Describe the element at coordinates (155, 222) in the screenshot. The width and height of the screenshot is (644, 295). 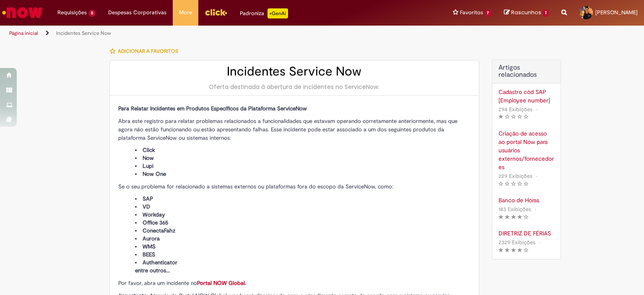
I see `span: Office 365` at that location.